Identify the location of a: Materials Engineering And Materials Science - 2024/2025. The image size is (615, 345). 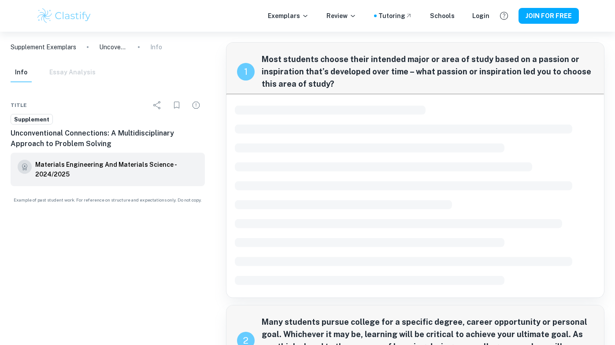
(116, 170).